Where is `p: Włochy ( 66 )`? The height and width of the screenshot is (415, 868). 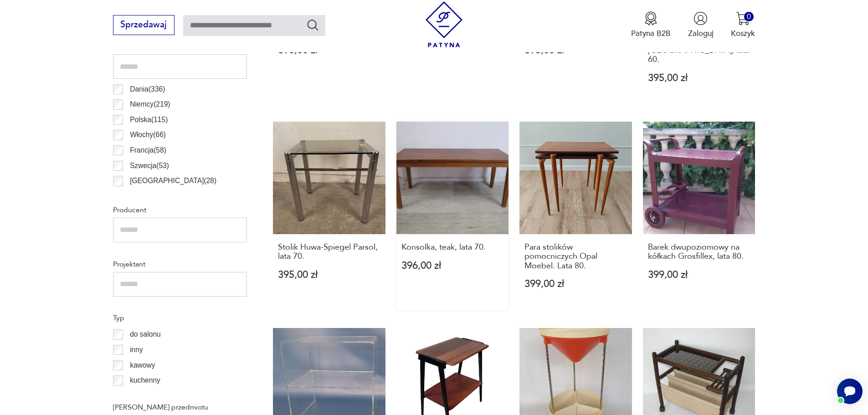
p: Włochy ( 66 ) is located at coordinates (148, 135).